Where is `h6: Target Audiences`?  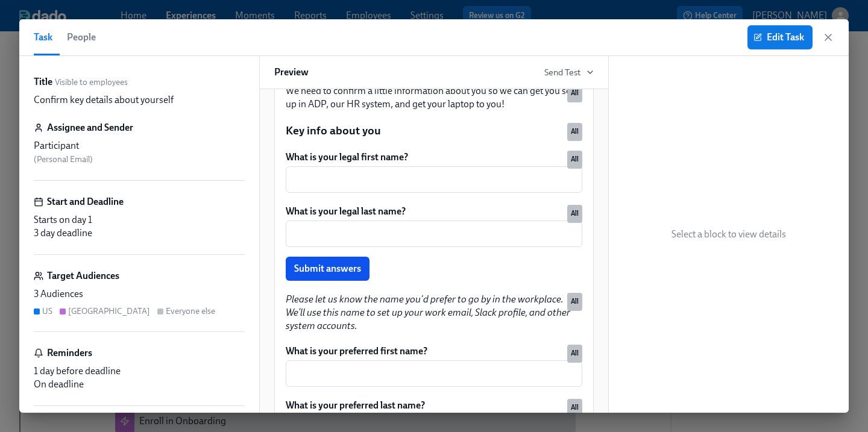
h6: Target Audiences is located at coordinates (83, 276).